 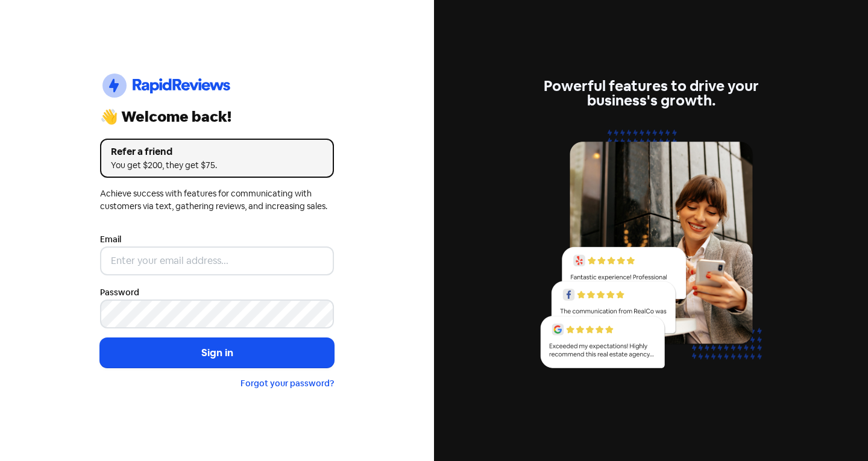 What do you see at coordinates (287, 383) in the screenshot?
I see `a: Forgot your password?` at bounding box center [287, 383].